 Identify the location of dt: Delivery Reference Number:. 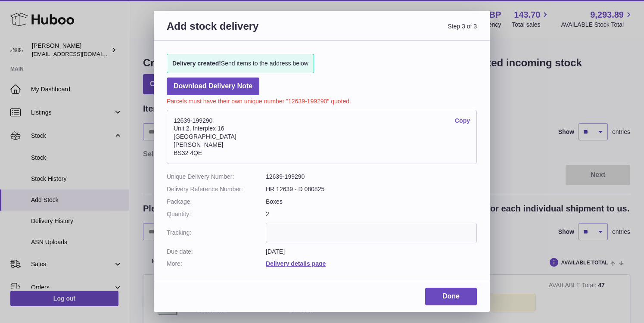
(216, 189).